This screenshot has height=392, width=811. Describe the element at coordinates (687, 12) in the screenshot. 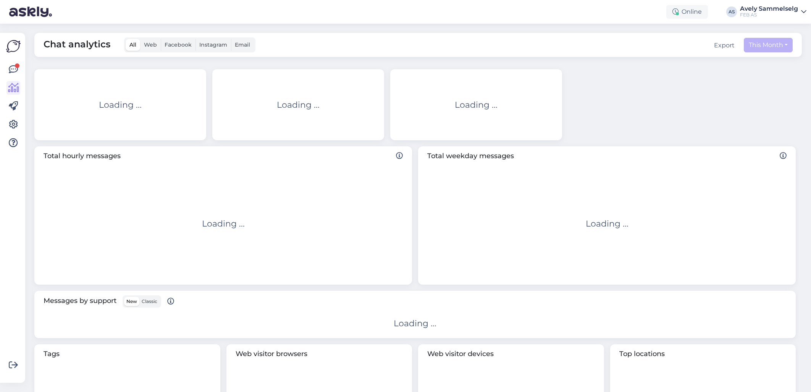

I see `div: Online` at that location.